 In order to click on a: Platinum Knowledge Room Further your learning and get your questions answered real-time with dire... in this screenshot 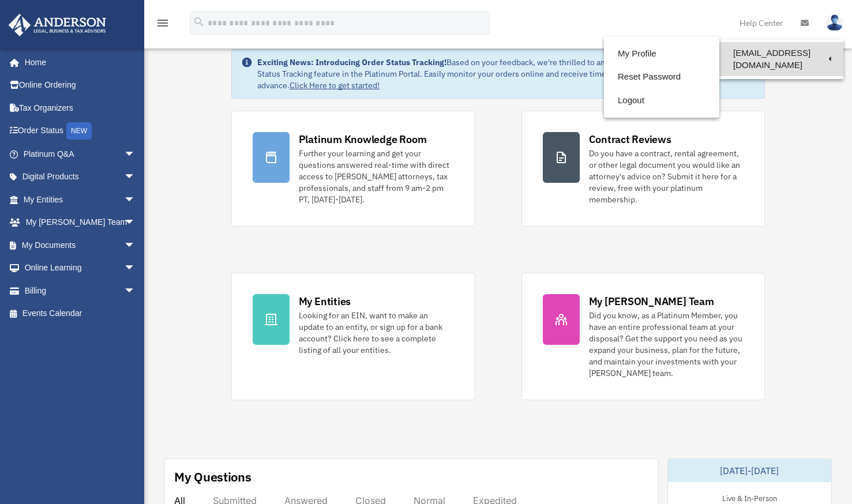, I will do `click(353, 168)`.